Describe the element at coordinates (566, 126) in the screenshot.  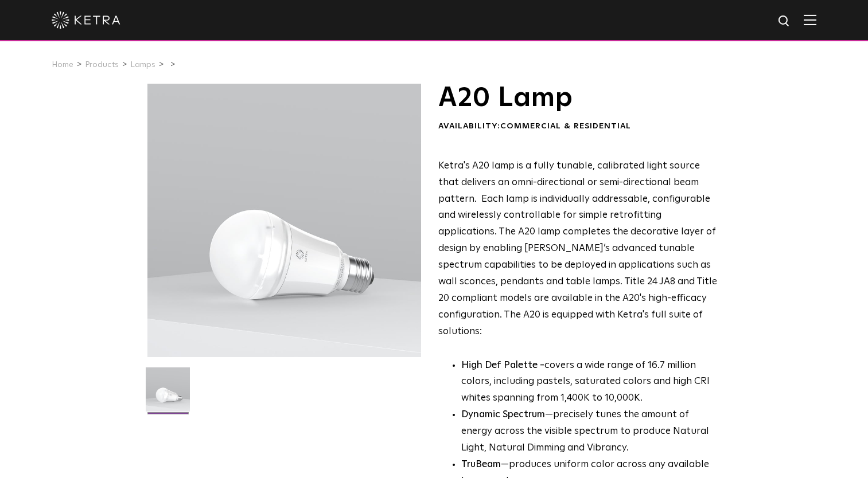
I see `span: Commercial & Residential` at that location.